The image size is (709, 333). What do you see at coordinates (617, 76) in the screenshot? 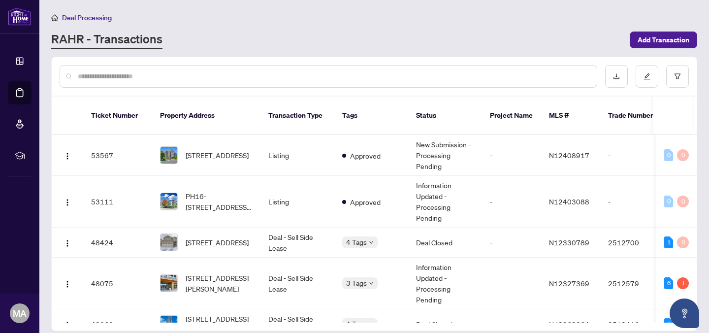
I see `span: download` at bounding box center [617, 76].